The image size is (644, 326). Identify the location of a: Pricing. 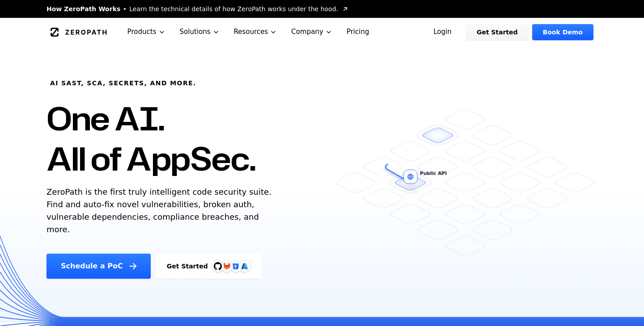
(358, 32).